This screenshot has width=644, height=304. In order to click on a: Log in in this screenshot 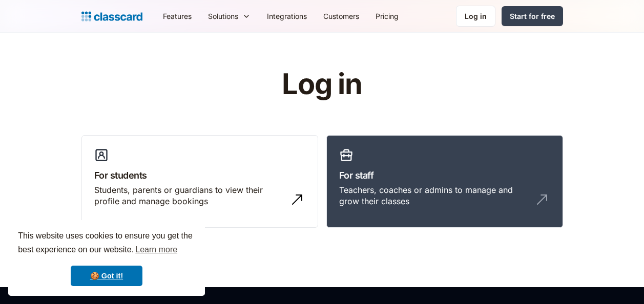, I will do `click(475, 16)`.